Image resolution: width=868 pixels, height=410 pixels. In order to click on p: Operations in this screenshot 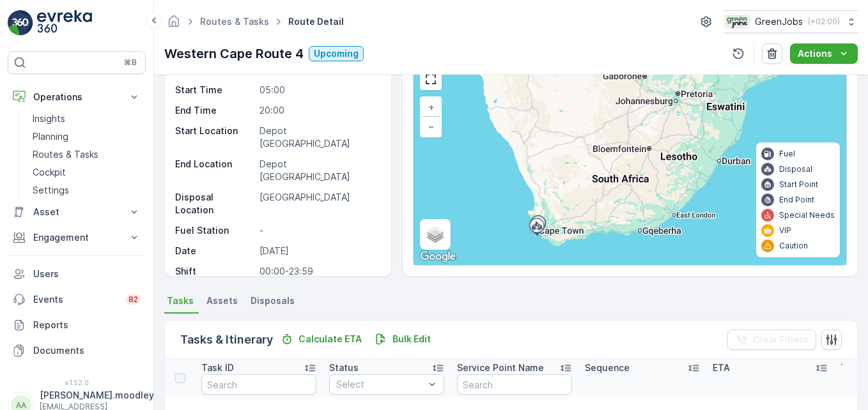, I will do `click(77, 97)`.